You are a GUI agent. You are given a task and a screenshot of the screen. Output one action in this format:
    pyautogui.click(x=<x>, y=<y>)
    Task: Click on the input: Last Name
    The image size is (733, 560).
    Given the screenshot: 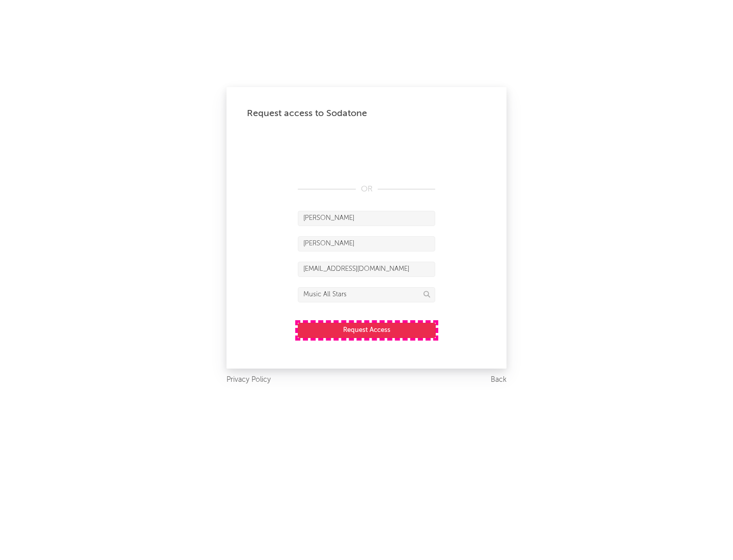 What is the action you would take?
    pyautogui.click(x=366, y=244)
    